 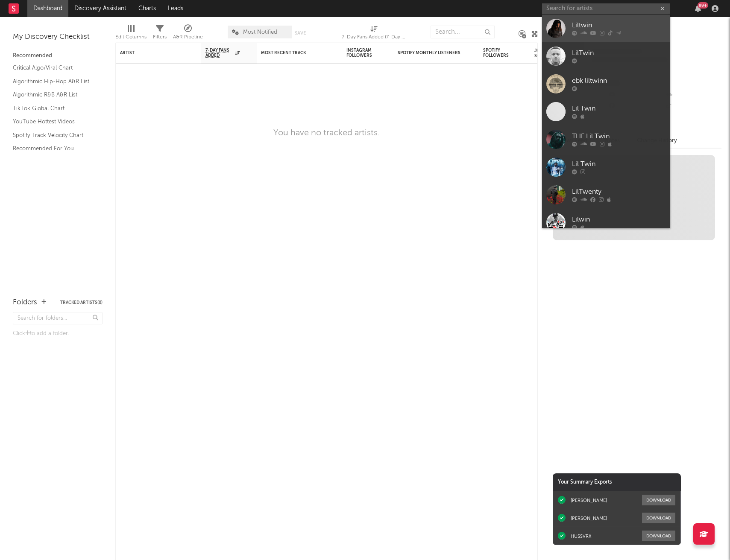 What do you see at coordinates (606, 195) in the screenshot?
I see `a: LilTwenty` at bounding box center [606, 195].